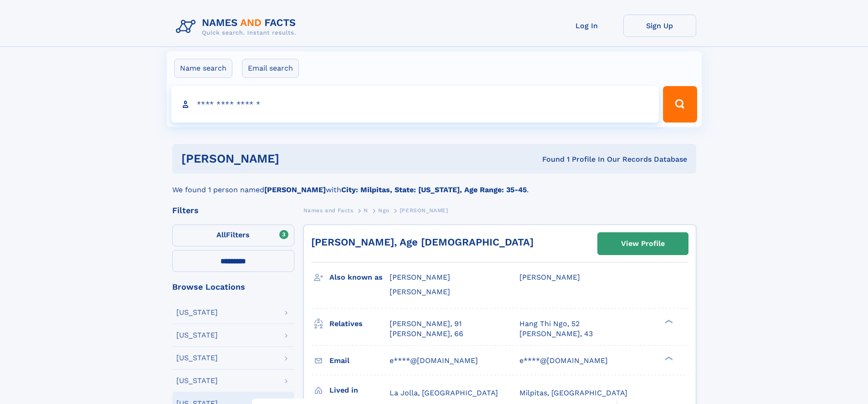 Image resolution: width=868 pixels, height=404 pixels. Describe the element at coordinates (660, 26) in the screenshot. I see `a: Sign Up` at that location.